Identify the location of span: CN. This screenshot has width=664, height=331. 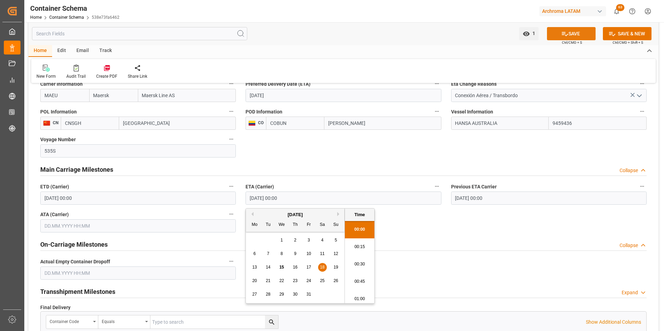
(54, 123).